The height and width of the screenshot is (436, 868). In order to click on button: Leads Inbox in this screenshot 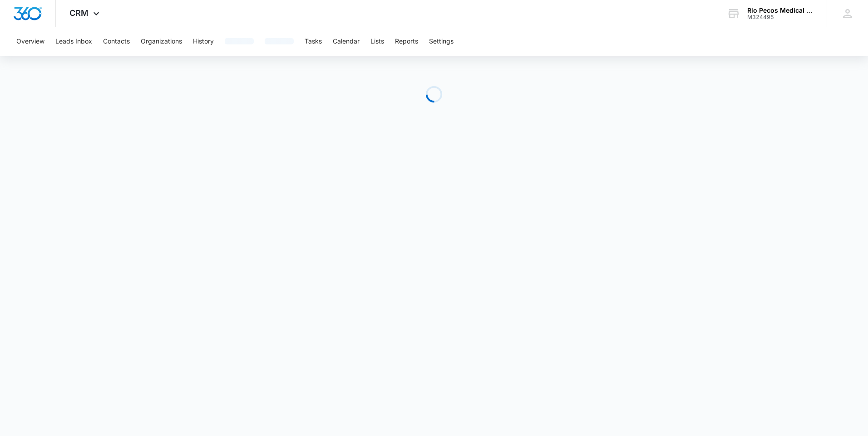, I will do `click(74, 41)`.